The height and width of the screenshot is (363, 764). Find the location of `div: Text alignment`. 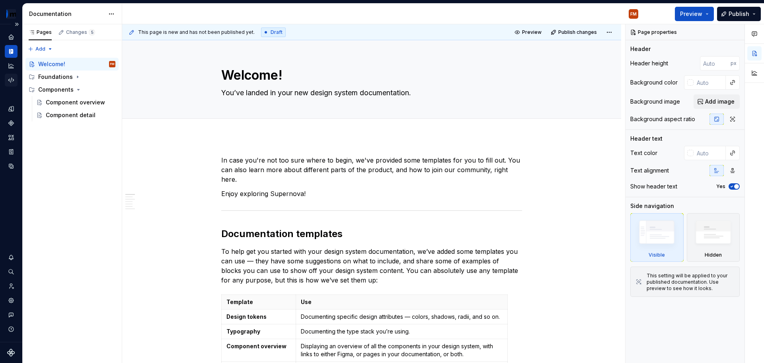

div: Text alignment is located at coordinates (650, 170).